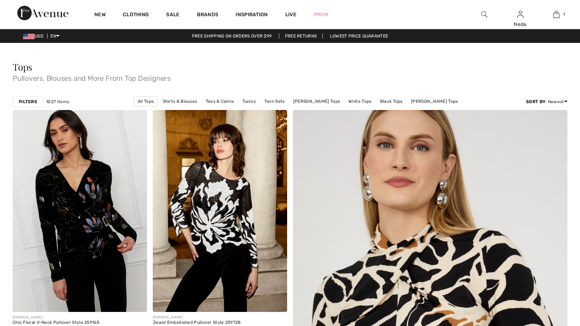  I want to click on strong: Filters, so click(28, 102).